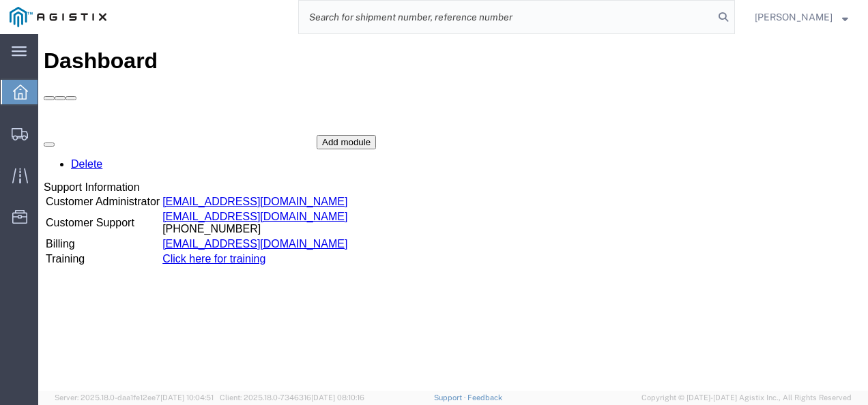 The height and width of the screenshot is (405, 868). Describe the element at coordinates (308, 108) in the screenshot. I see `button: Add module` at that location.